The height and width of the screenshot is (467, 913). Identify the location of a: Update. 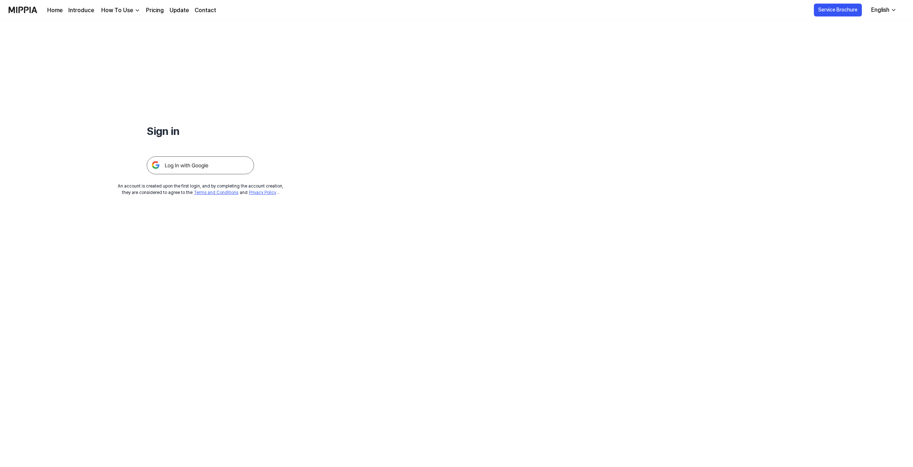
(179, 10).